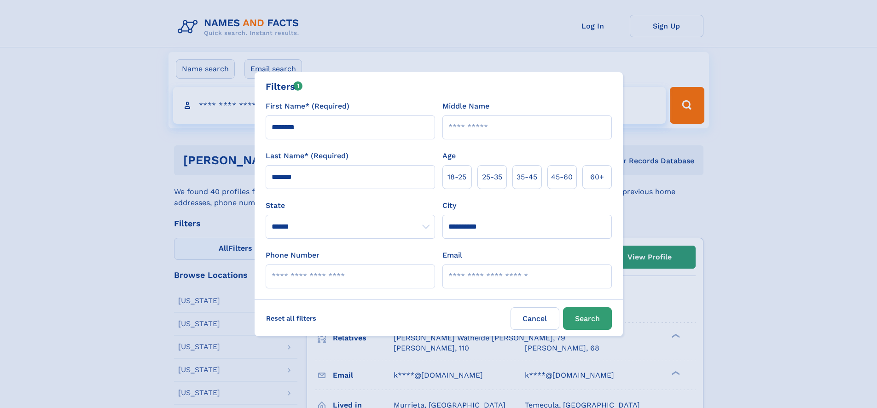 This screenshot has width=877, height=408. Describe the element at coordinates (527, 177) in the screenshot. I see `span: 35‑45` at that location.